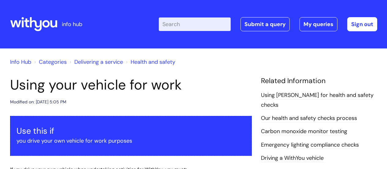 Image resolution: width=387 pixels, height=169 pixels. I want to click on h3: Use this if, so click(131, 131).